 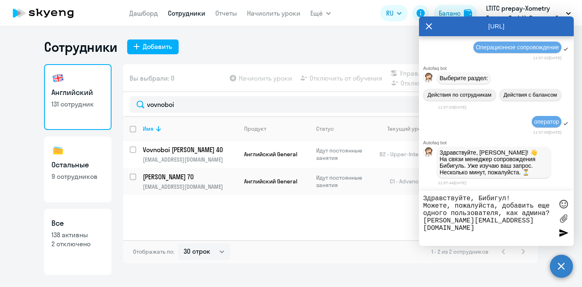 I want to click on div: Баланс, so click(x=449, y=13).